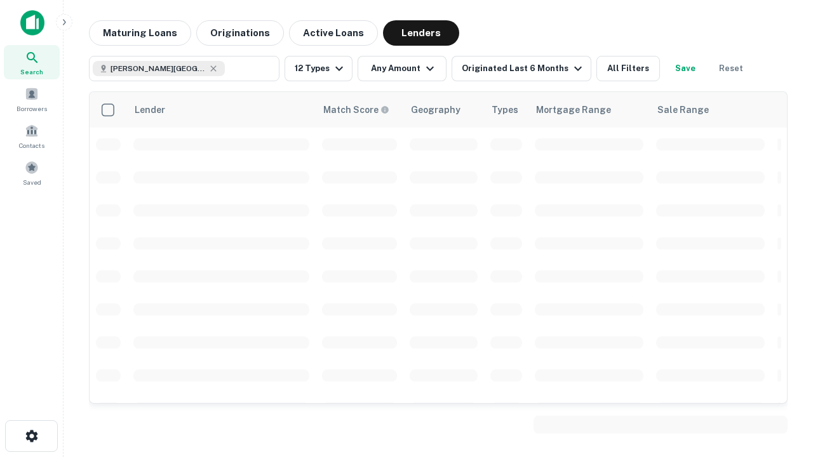 The height and width of the screenshot is (457, 813). I want to click on th: Sale Range, so click(710, 110).